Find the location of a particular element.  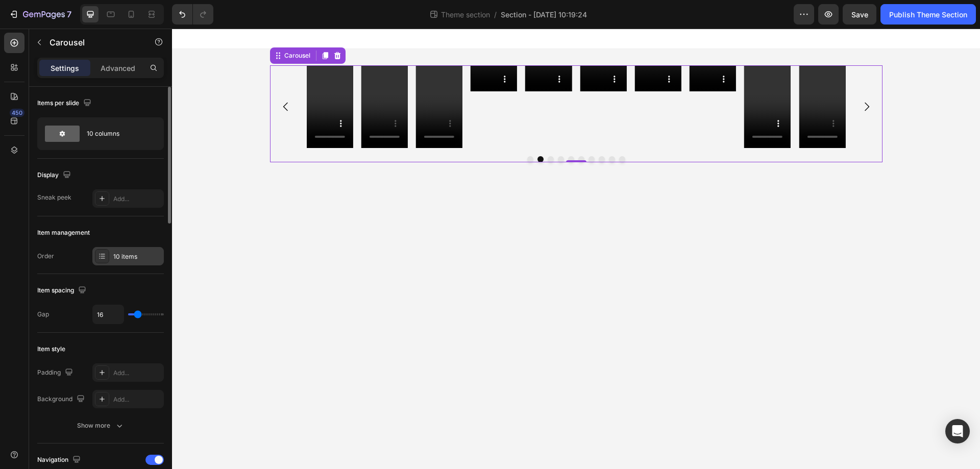

div: Carousel is located at coordinates (125, 27).